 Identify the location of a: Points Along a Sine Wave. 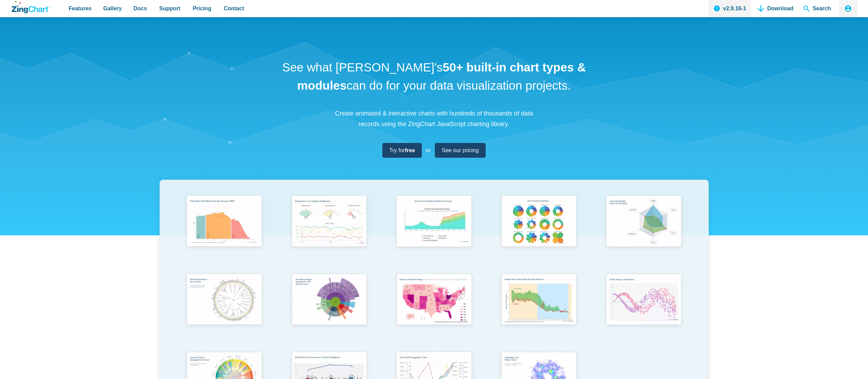
(644, 309).